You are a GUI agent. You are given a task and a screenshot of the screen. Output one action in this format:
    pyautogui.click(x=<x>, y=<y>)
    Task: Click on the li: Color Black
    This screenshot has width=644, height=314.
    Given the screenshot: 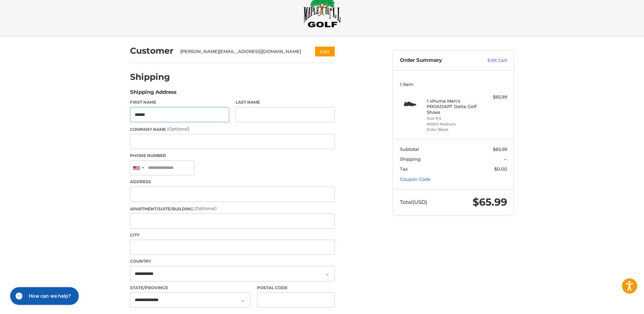 What is the action you would take?
    pyautogui.click(x=452, y=129)
    